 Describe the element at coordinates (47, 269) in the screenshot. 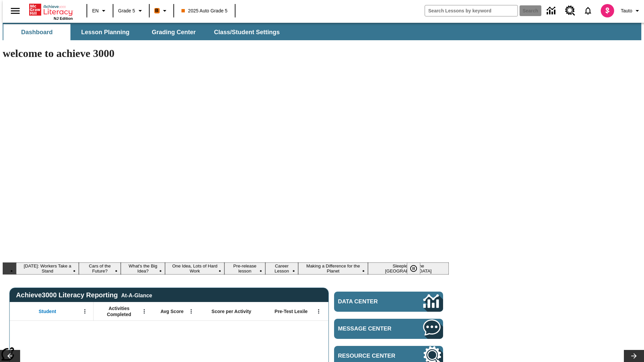

I see `button: Slide 1 Labor Day: Workers Take a Stand` at that location.